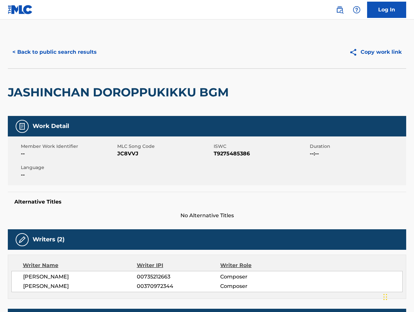 This screenshot has width=414, height=312. Describe the element at coordinates (48, 239) in the screenshot. I see `h5: Writers (2)` at that location.